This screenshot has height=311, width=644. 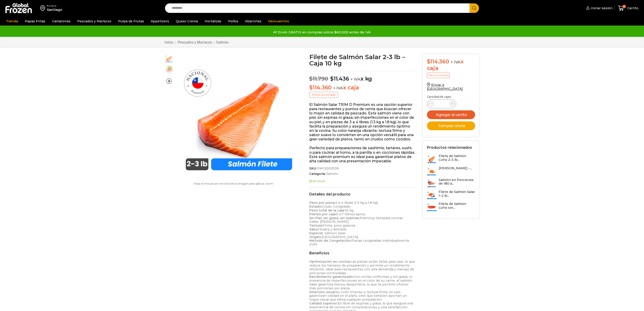 I want to click on a: Inicio, so click(x=169, y=42).